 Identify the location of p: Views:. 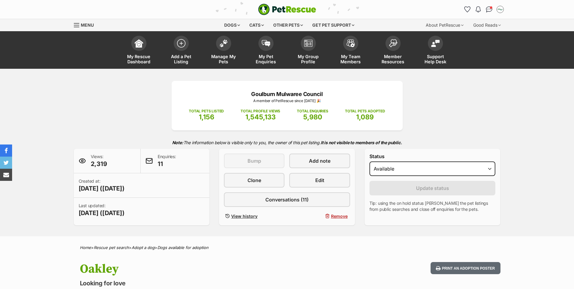
(99, 161).